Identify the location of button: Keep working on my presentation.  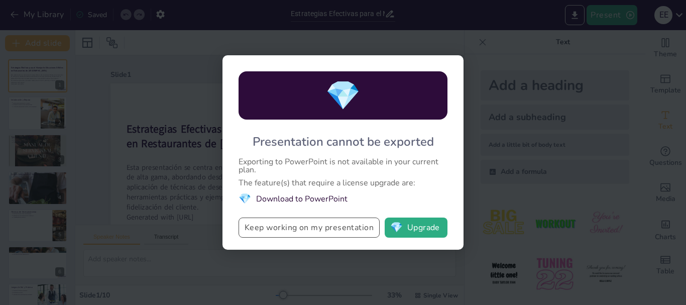
(309, 227).